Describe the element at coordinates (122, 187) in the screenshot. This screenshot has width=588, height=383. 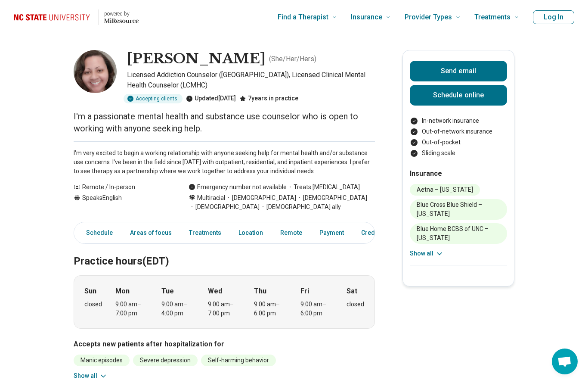
I see `div: Remote / In-person` at that location.